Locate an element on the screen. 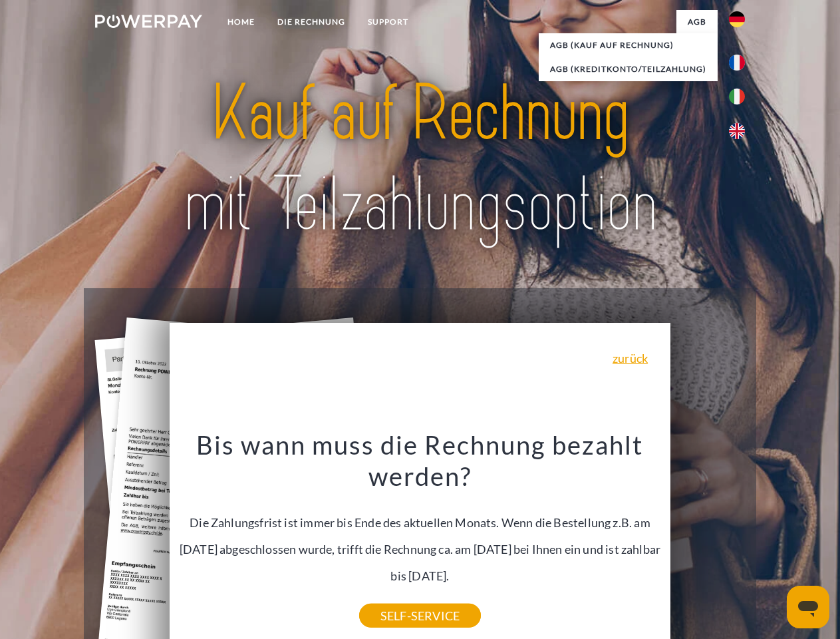  a: AGB (Kauf auf Rechnung) is located at coordinates (627, 45).